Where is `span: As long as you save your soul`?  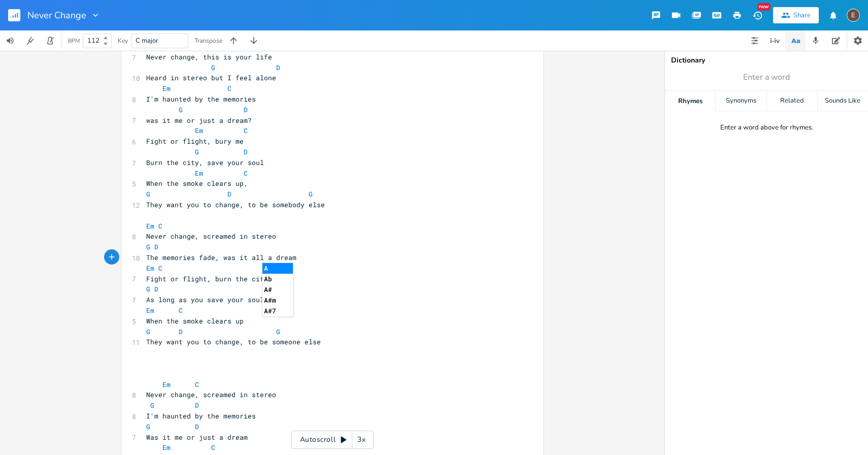
span: As long as you save your soul is located at coordinates (205, 299).